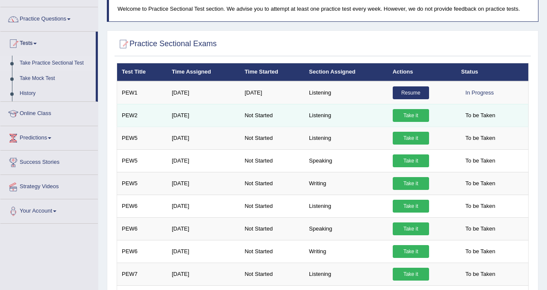 The image size is (547, 290). Describe the element at coordinates (49, 137) in the screenshot. I see `a: Predictions` at that location.